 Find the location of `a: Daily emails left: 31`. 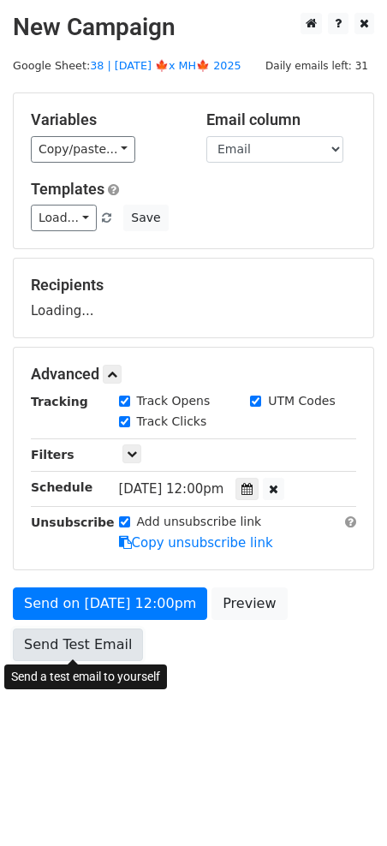

a: Daily emails left: 31 is located at coordinates (317, 65).